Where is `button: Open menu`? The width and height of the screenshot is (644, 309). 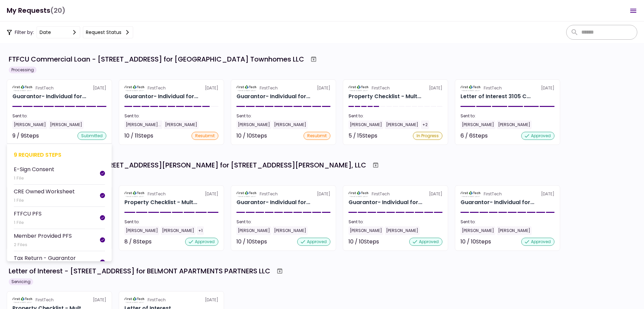
button: Open menu is located at coordinates (634, 11).